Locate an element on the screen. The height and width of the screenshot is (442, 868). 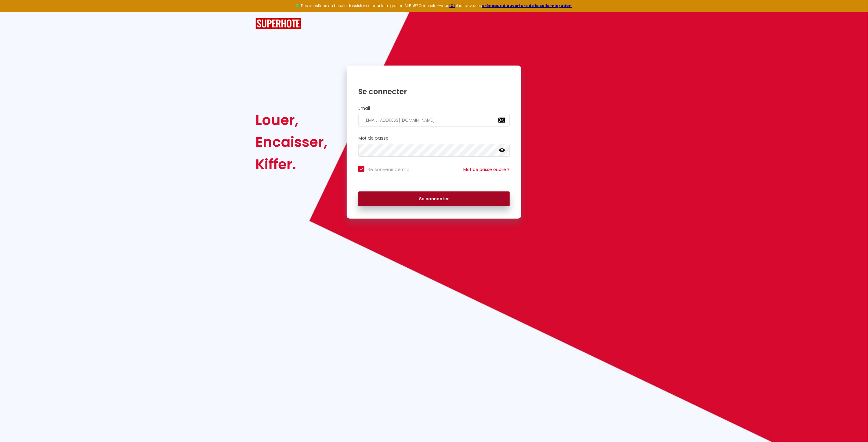
h1: Se connecter is located at coordinates (434, 91).